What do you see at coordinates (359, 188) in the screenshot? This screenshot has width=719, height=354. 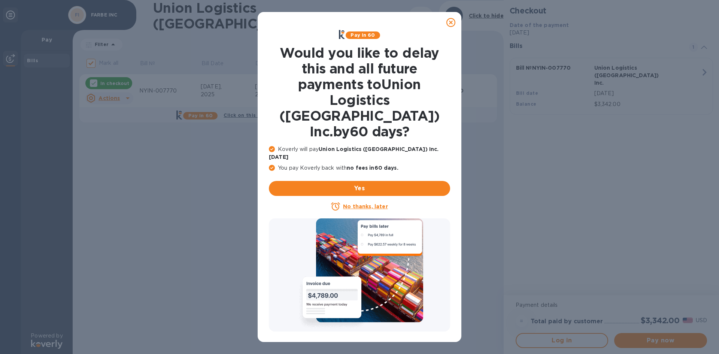 I see `button: Yes` at bounding box center [359, 188].